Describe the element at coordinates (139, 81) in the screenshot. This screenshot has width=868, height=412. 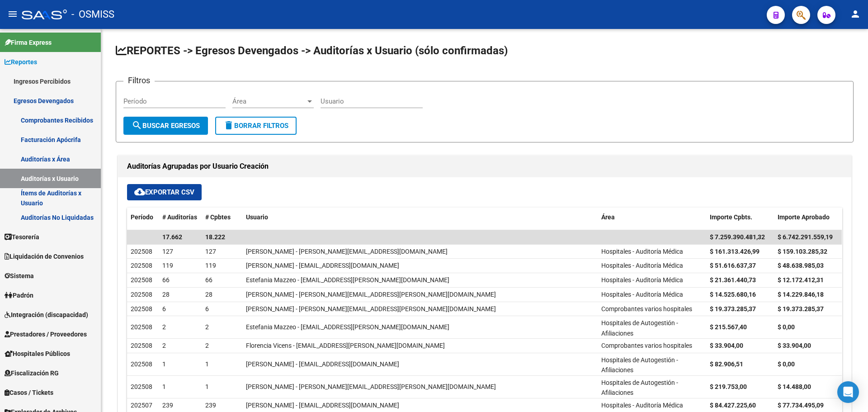
I see `h3: Filtros` at that location.